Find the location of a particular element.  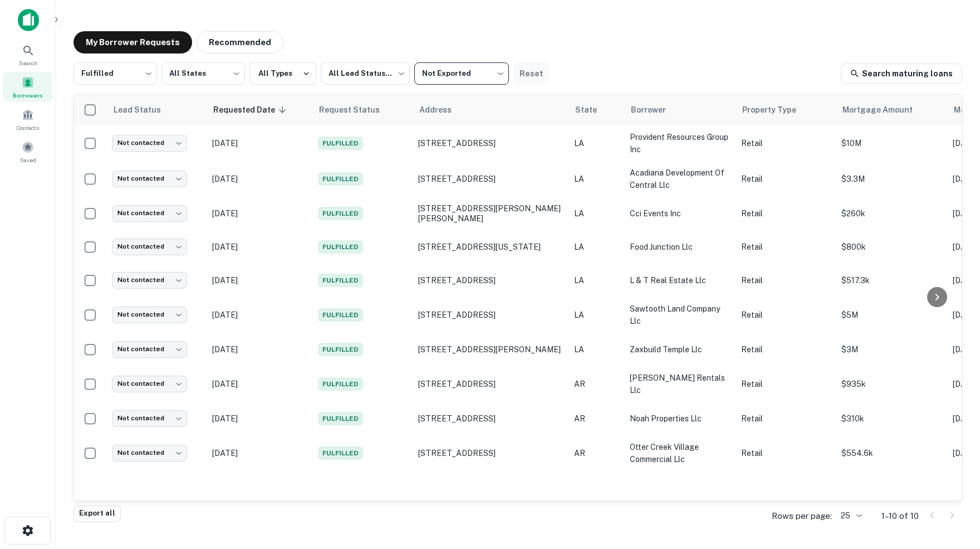

span: Requested Date is located at coordinates (251, 110).